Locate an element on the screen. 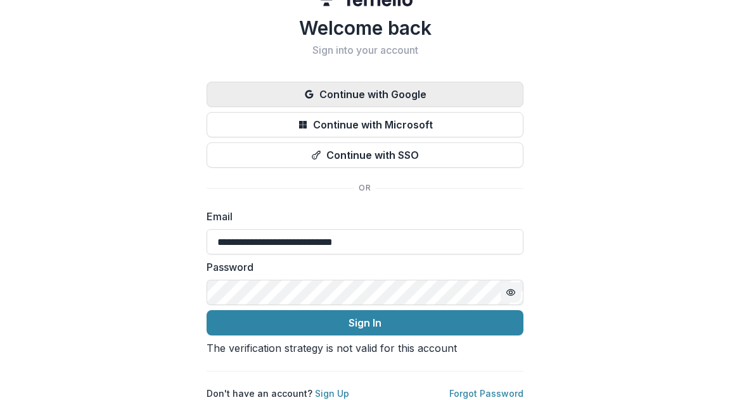 The width and height of the screenshot is (730, 400). button: Toggle password visibility is located at coordinates (511, 293).